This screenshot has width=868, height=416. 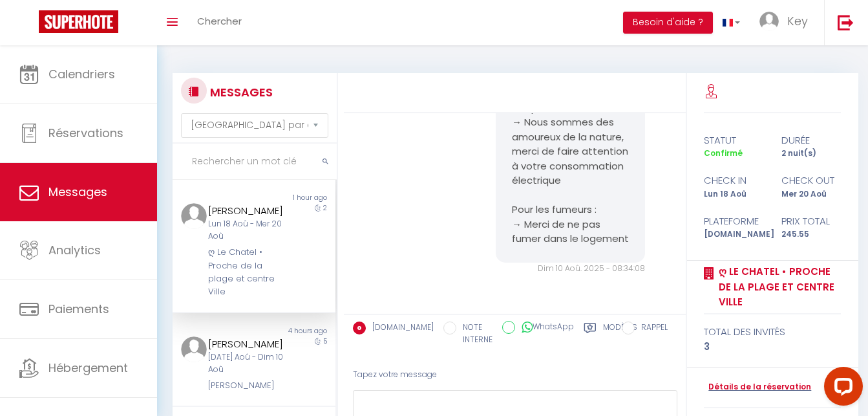 I want to click on label: NOTE INTERNE, so click(x=475, y=334).